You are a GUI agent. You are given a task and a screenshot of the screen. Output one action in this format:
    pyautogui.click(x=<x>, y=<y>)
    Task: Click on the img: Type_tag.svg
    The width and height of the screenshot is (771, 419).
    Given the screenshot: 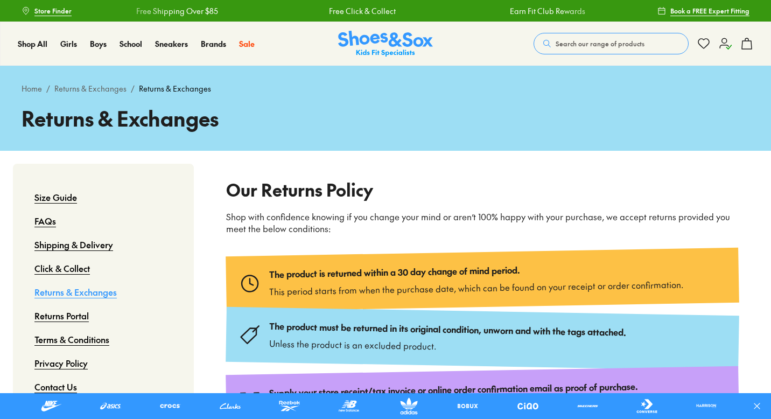 What is the action you would take?
    pyautogui.click(x=249, y=334)
    